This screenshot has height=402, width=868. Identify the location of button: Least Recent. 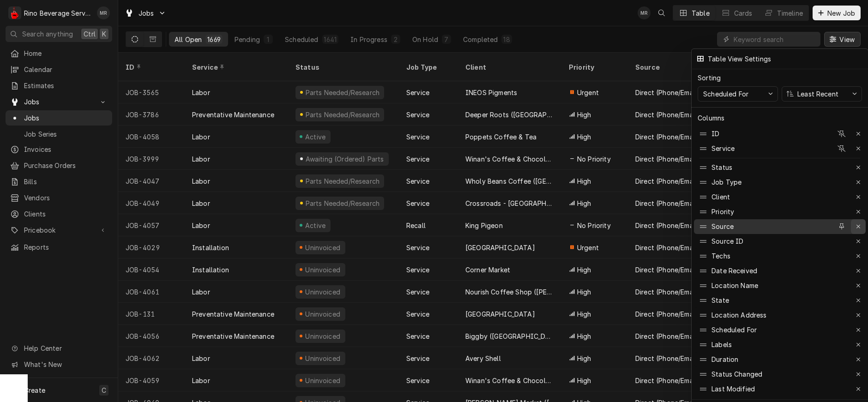
(822, 94).